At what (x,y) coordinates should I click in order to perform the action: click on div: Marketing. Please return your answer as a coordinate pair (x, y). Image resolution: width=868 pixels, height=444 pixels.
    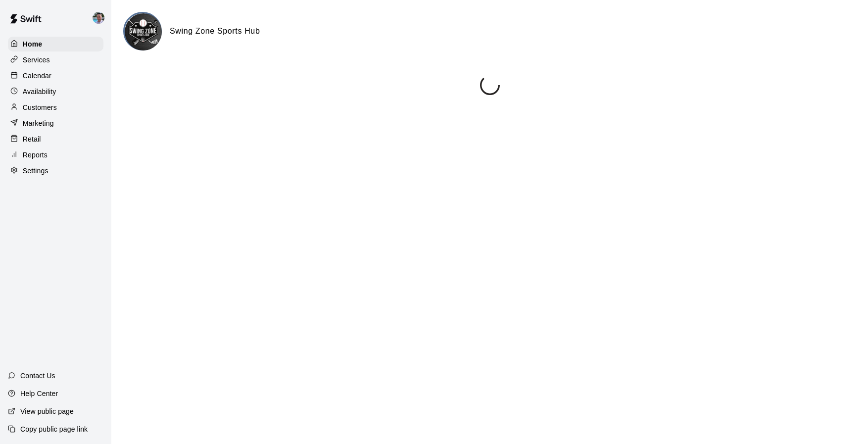
    Looking at the image, I should click on (55, 123).